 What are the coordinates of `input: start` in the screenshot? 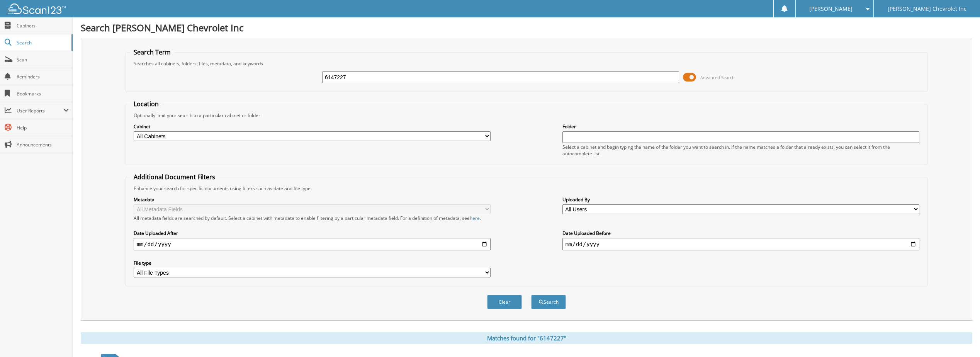 It's located at (313, 244).